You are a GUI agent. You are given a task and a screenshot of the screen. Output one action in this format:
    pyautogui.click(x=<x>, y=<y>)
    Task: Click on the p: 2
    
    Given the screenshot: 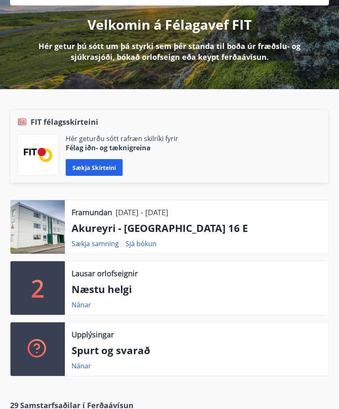 What is the action you would take?
    pyautogui.click(x=38, y=288)
    